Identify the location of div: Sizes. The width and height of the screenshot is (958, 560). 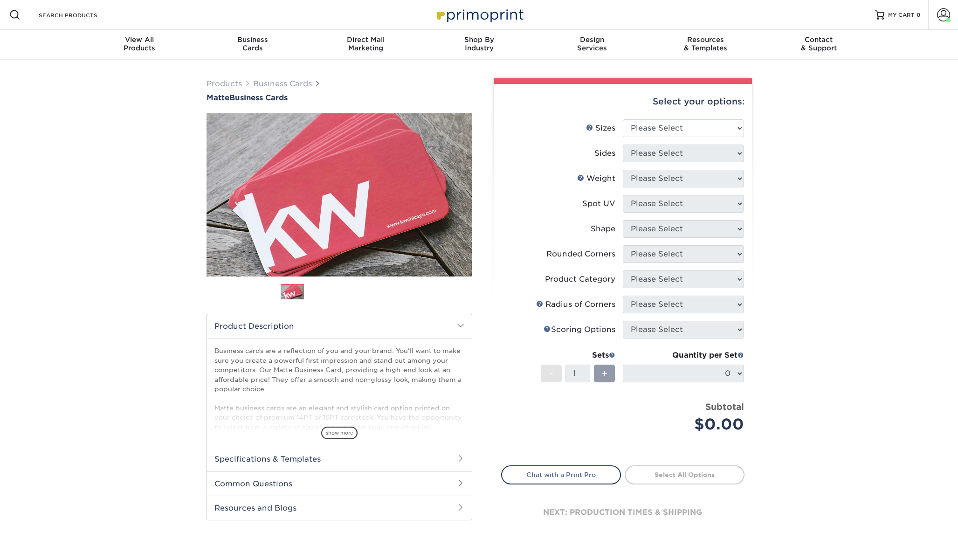
(600, 128).